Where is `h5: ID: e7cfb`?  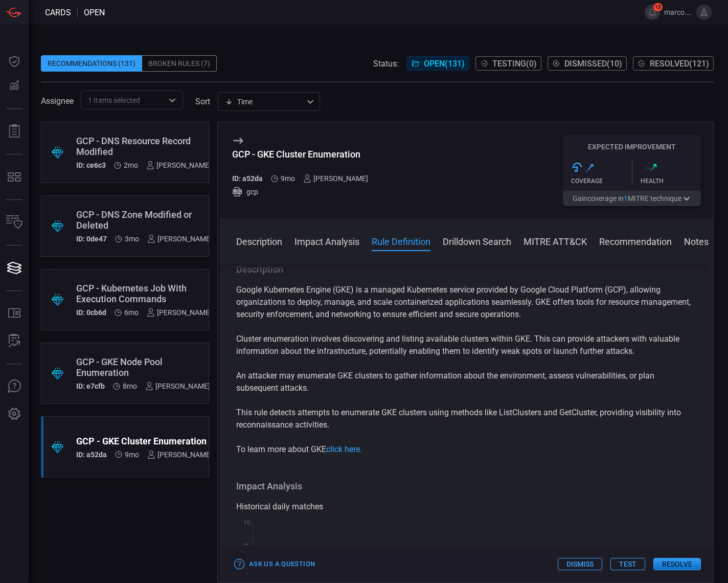 h5: ID: e7cfb is located at coordinates (90, 386).